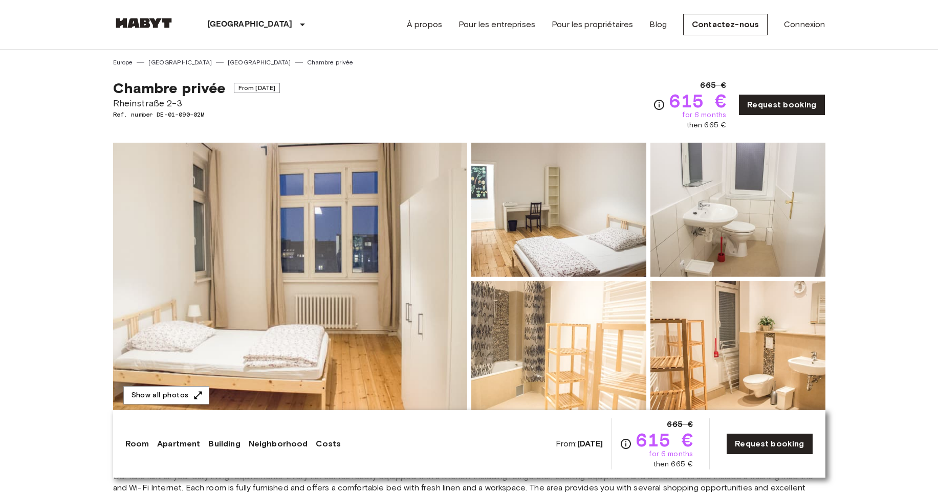 Image resolution: width=938 pixels, height=494 pixels. I want to click on a: Blog, so click(658, 25).